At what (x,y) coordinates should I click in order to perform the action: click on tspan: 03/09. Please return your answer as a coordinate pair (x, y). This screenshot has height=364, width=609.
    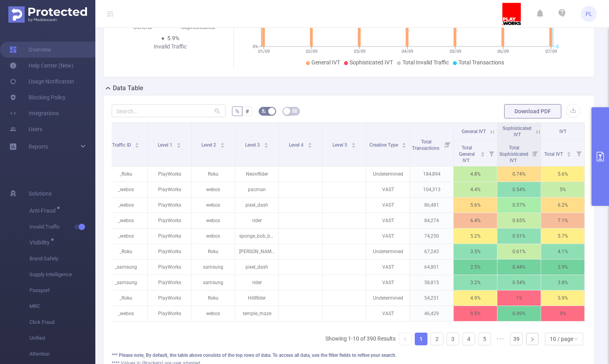
    Looking at the image, I should click on (359, 52).